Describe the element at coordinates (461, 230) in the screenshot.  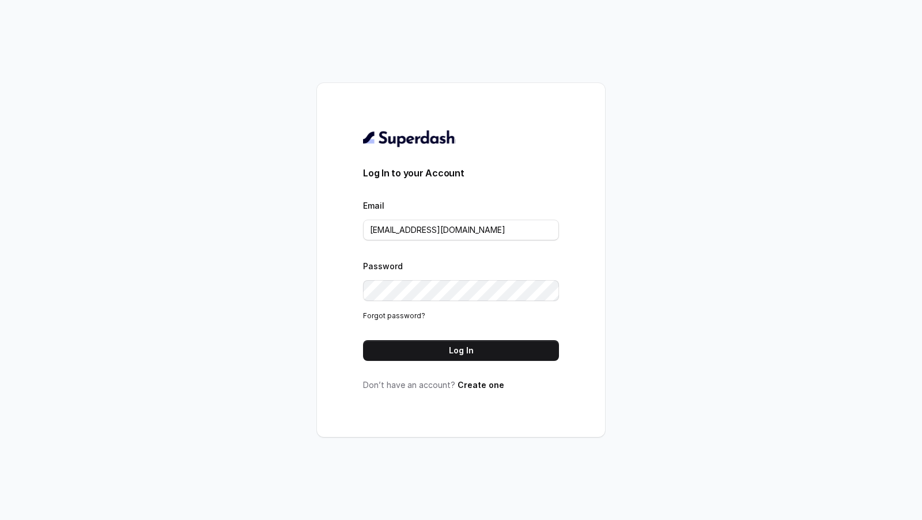
I see `input: youremail@example.com` at that location.